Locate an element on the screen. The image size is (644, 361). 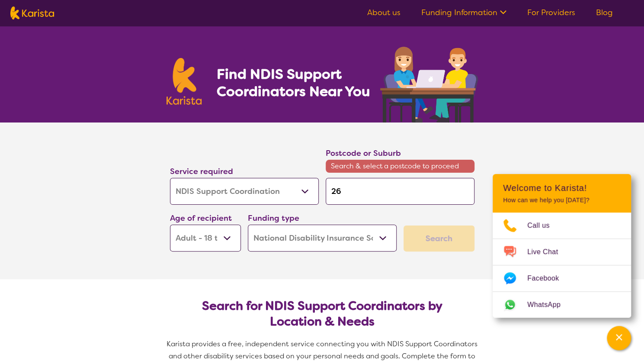
label: Age of recipient is located at coordinates (201, 218).